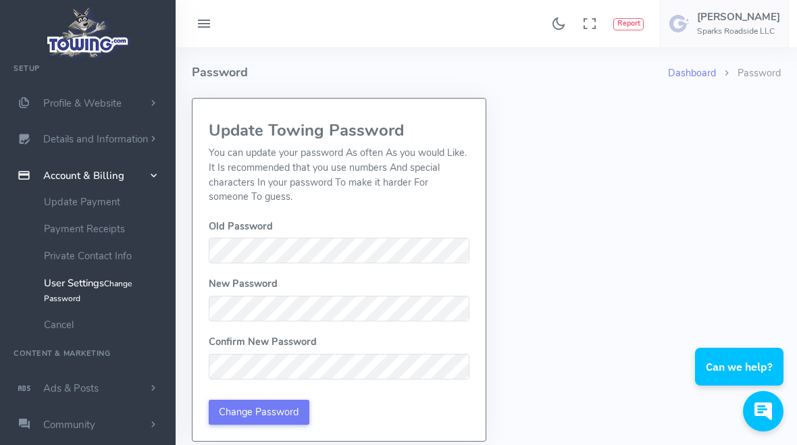  I want to click on h3: Update Towing Password, so click(339, 130).